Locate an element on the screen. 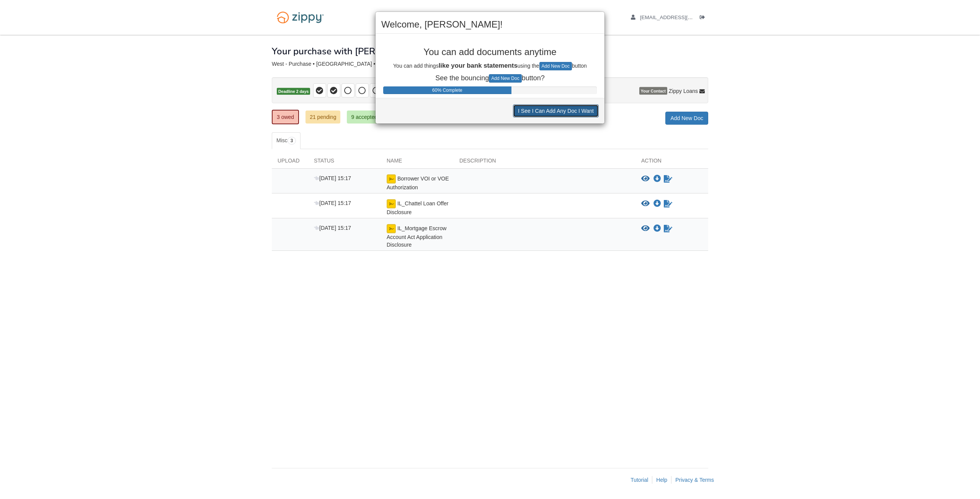 This screenshot has width=980, height=499. p: You can add documents anytime is located at coordinates (490, 52).